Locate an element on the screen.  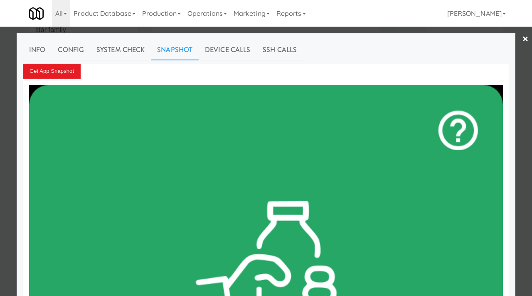
button: Get App Snapshot is located at coordinates (52, 71).